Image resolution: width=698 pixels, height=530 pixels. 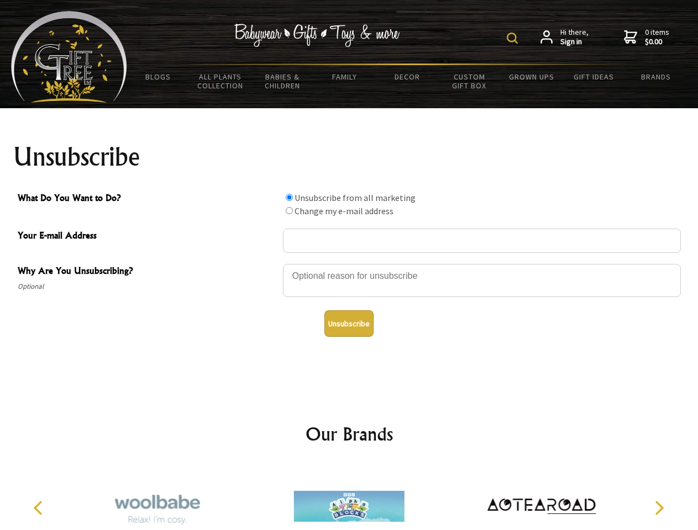 What do you see at coordinates (656, 77) in the screenshot?
I see `a: Brands` at bounding box center [656, 77].